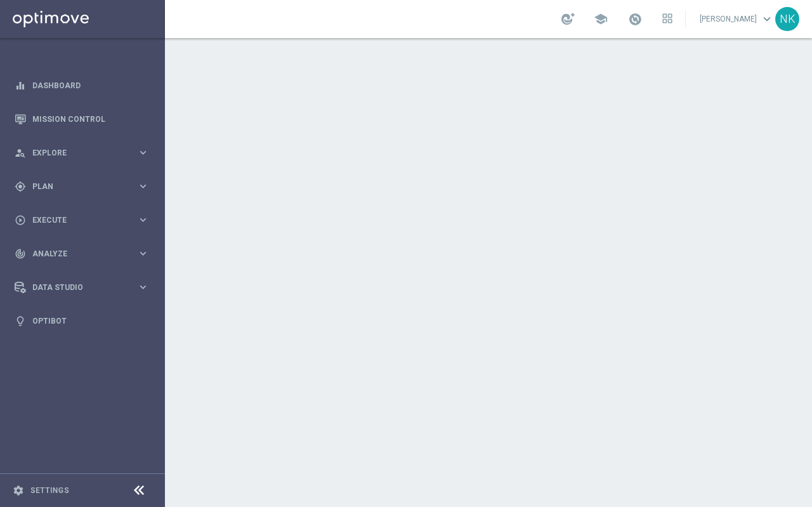  I want to click on div: equalizer Dashboard, so click(82, 86).